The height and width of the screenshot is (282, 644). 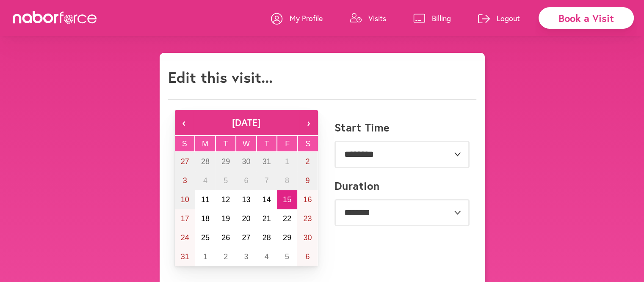 I want to click on abbr: July 29, 2025, so click(x=226, y=162).